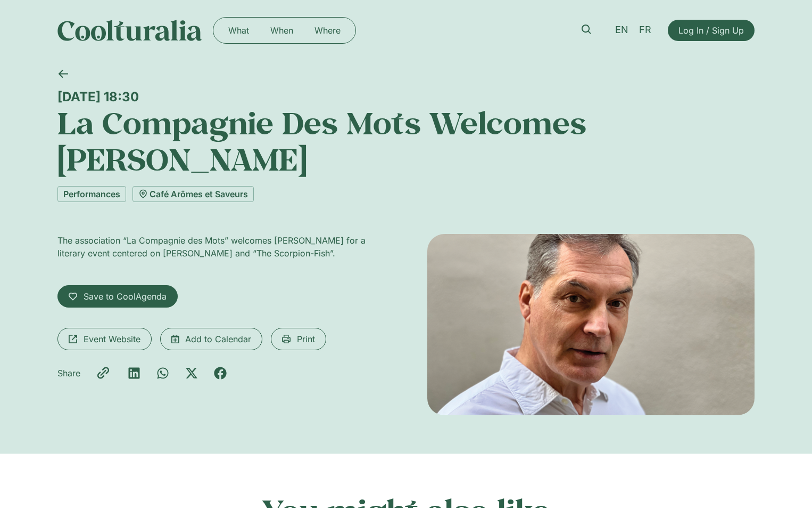 Image resolution: width=812 pixels, height=508 pixels. I want to click on span: Print, so click(306, 339).